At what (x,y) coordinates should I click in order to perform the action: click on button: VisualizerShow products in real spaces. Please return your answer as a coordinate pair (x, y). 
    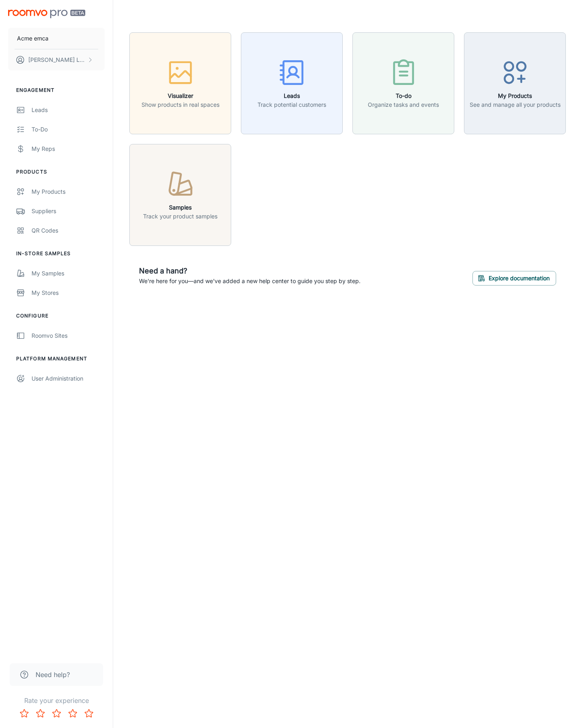
    Looking at the image, I should click on (181, 83).